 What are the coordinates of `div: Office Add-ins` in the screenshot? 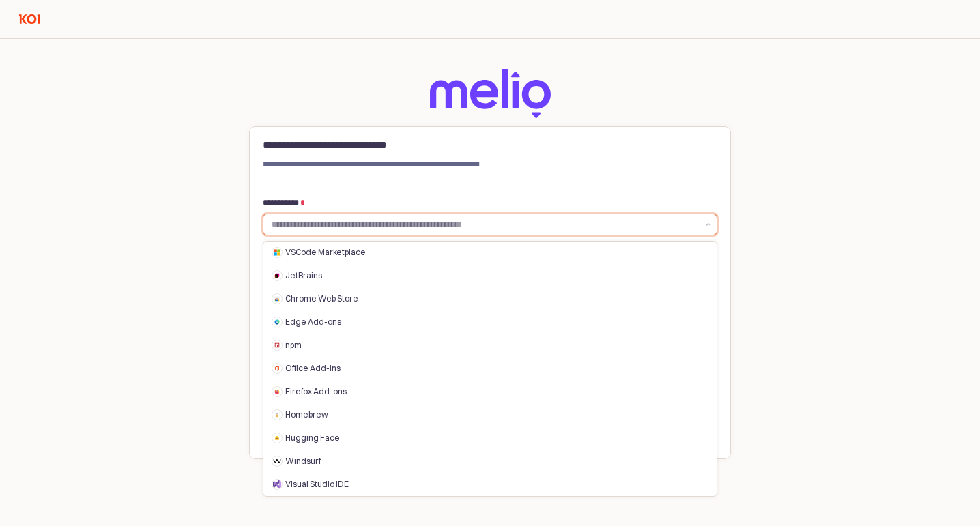 It's located at (492, 368).